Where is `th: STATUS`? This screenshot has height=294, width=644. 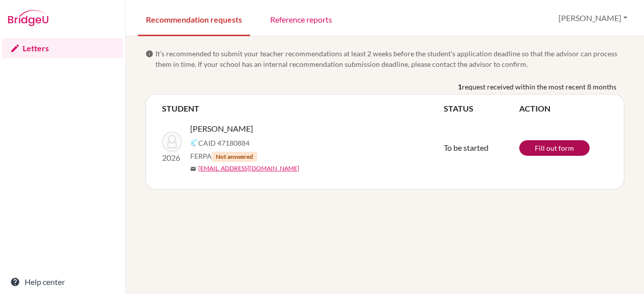 th: STATUS is located at coordinates (482, 109).